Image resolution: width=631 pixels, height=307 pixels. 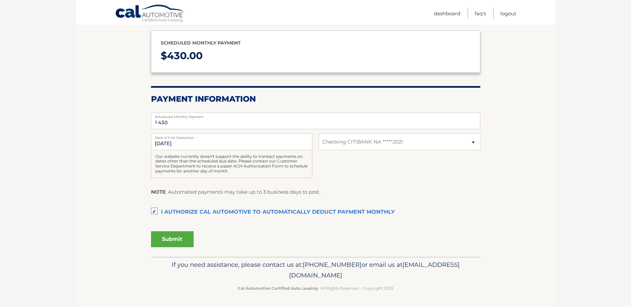 What do you see at coordinates (231, 136) in the screenshot?
I see `label: Date of First Deduction` at bounding box center [231, 136].